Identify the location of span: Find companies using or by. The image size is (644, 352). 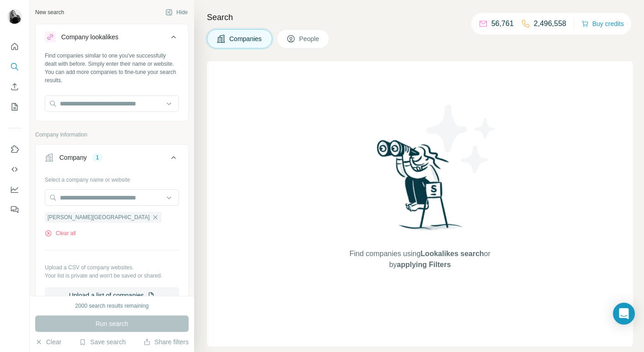
(420, 260).